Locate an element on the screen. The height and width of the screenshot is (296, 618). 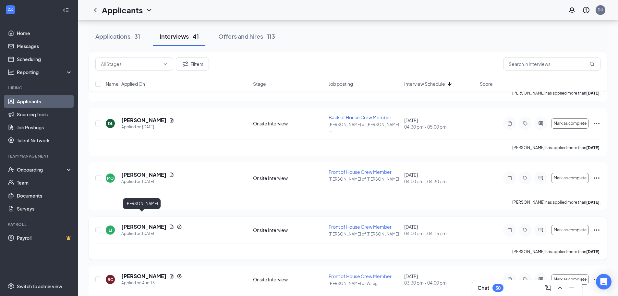
div: Offers and hires · 113 is located at coordinates (247, 36).